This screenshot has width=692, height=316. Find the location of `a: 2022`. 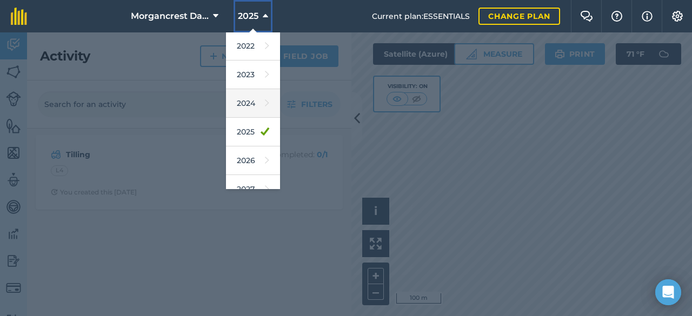

a: 2022 is located at coordinates (253, 46).